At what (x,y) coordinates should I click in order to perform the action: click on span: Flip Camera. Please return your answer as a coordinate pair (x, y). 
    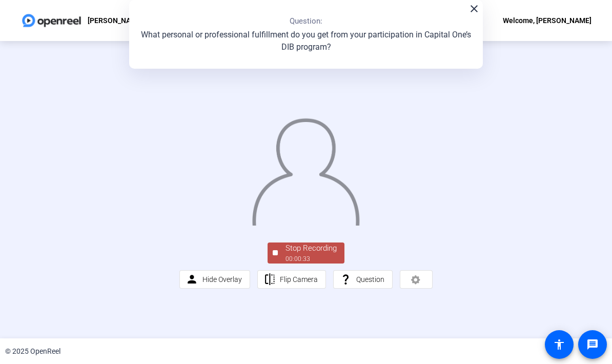
    Looking at the image, I should click on (298, 279).